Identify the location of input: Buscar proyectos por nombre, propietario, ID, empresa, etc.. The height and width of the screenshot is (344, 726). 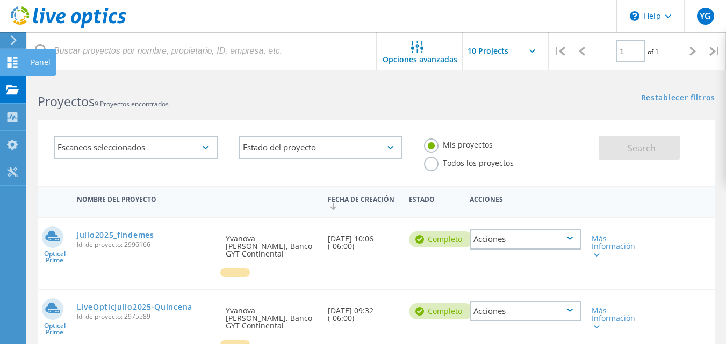
(202, 51).